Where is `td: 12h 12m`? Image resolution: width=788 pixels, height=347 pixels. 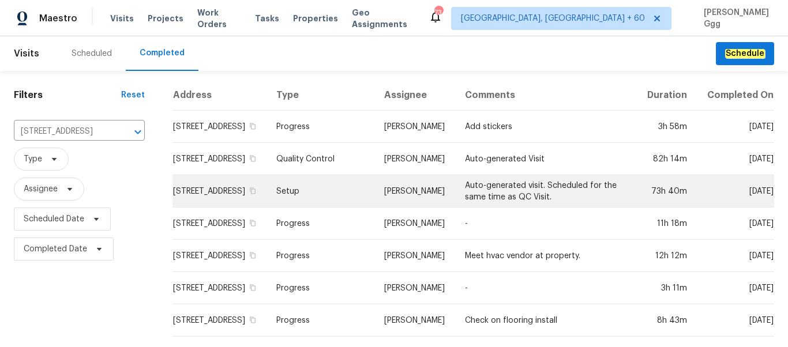
td: 12h 12m is located at coordinates (666, 256).